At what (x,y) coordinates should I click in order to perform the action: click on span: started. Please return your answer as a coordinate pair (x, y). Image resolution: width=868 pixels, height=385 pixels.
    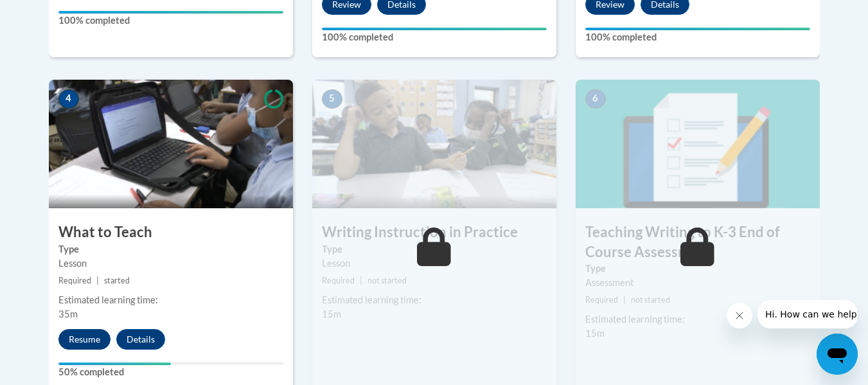
    Looking at the image, I should click on (117, 280).